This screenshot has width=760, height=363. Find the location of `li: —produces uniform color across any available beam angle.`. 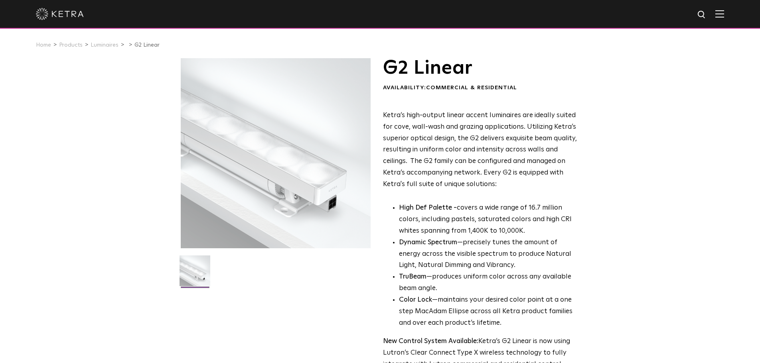

li: —produces uniform color across any available beam angle. is located at coordinates (488, 283).